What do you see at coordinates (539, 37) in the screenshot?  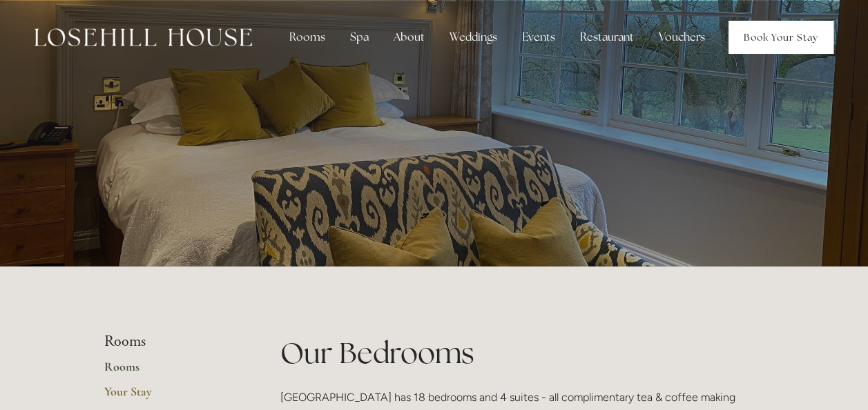 I see `div: Events` at bounding box center [539, 37].